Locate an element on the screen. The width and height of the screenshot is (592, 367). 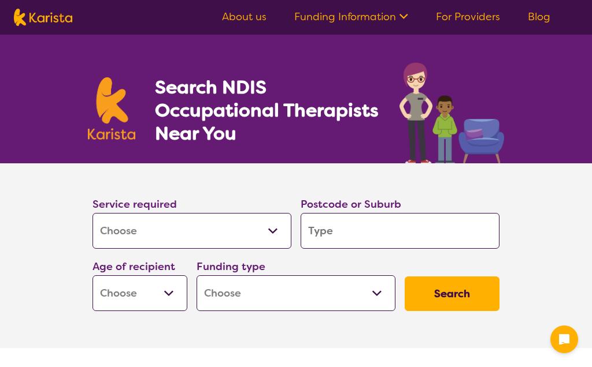
label: Service required is located at coordinates (135, 205).